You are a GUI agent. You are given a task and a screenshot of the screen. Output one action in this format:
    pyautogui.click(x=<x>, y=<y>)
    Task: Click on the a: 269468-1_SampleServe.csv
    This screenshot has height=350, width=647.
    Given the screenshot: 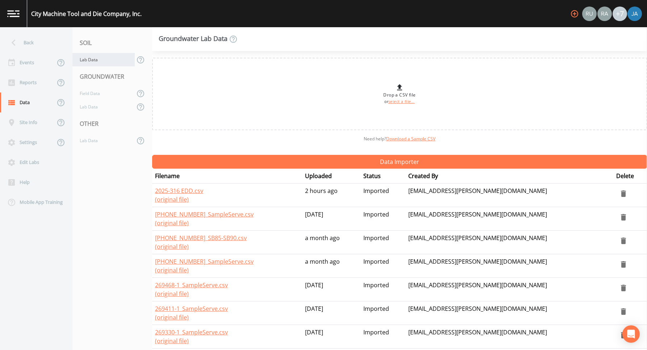 What is the action you would take?
    pyautogui.click(x=191, y=285)
    